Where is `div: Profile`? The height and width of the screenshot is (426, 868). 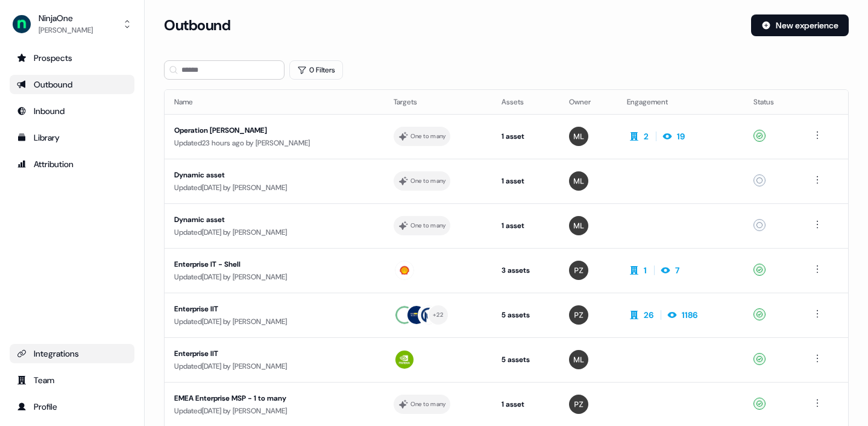 div: Profile is located at coordinates (71, 407).